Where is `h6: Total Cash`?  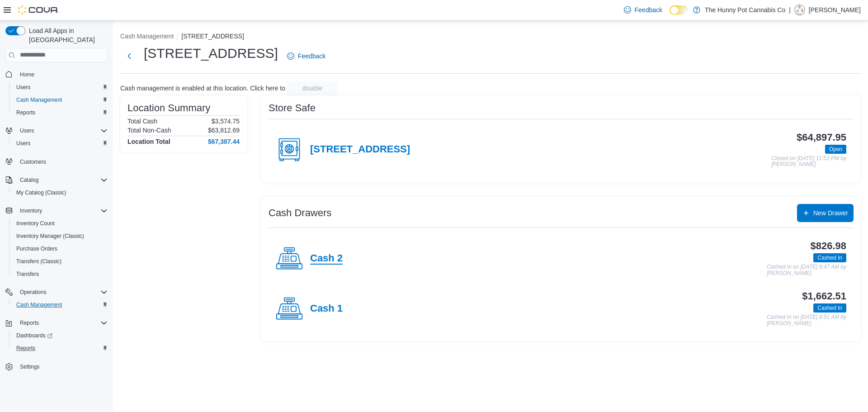 h6: Total Cash is located at coordinates (143, 121).